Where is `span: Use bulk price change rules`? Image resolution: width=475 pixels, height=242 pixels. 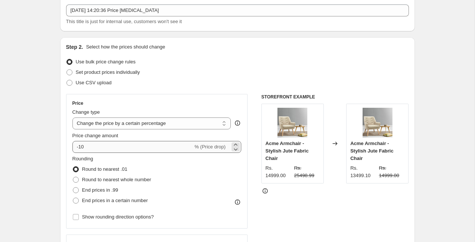 span: Use bulk price change rules is located at coordinates (106, 62).